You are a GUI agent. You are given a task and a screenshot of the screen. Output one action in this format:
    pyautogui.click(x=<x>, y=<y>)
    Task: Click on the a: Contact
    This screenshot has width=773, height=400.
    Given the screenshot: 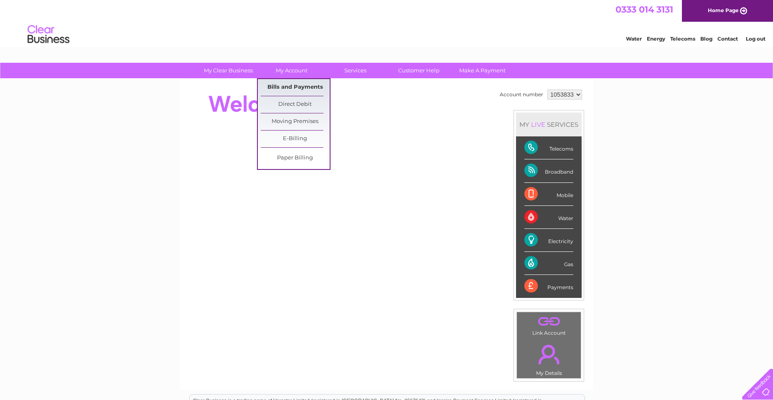 What is the action you would take?
    pyautogui.click(x=728, y=38)
    